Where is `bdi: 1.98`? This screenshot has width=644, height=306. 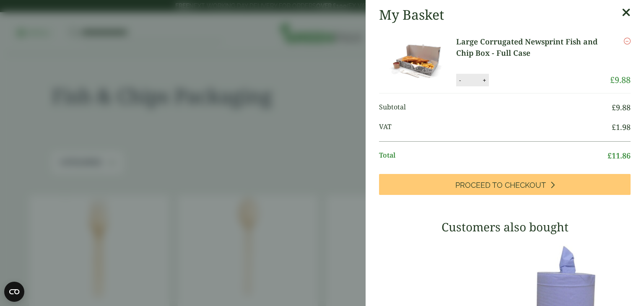 bdi: 1.98 is located at coordinates (621, 127).